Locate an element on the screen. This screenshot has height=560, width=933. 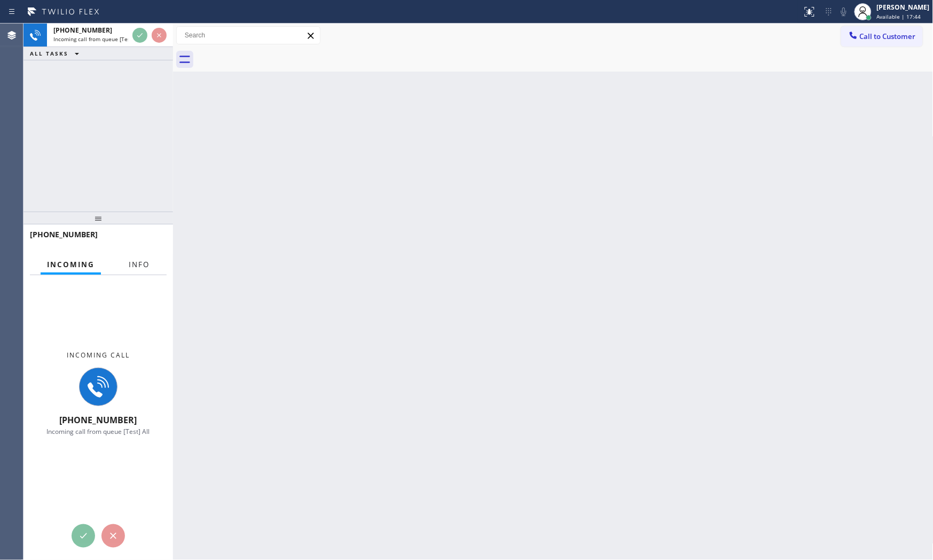
span: ALL TASKS is located at coordinates (49, 54).